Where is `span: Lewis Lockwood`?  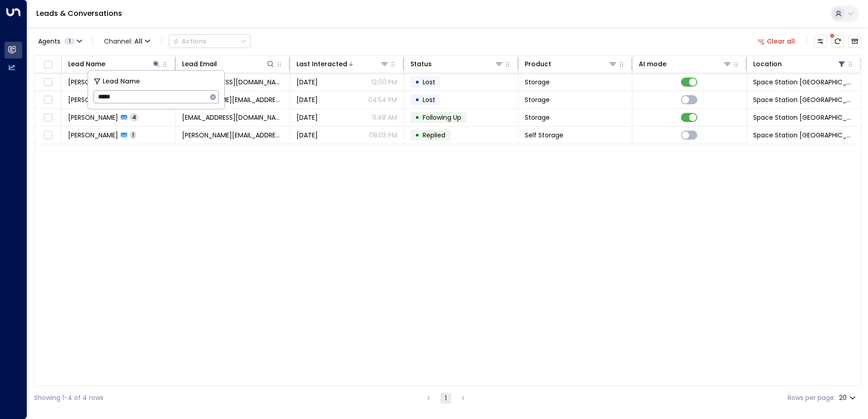
span: Lewis Lockwood is located at coordinates (93, 117).